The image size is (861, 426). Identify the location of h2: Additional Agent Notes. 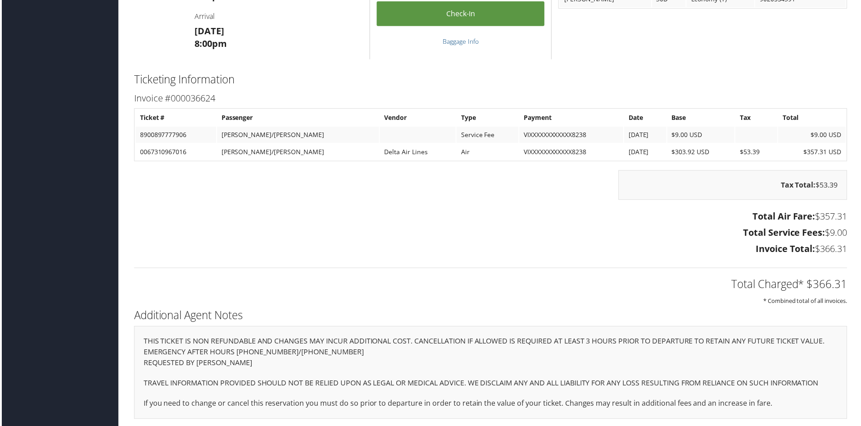
(491, 316).